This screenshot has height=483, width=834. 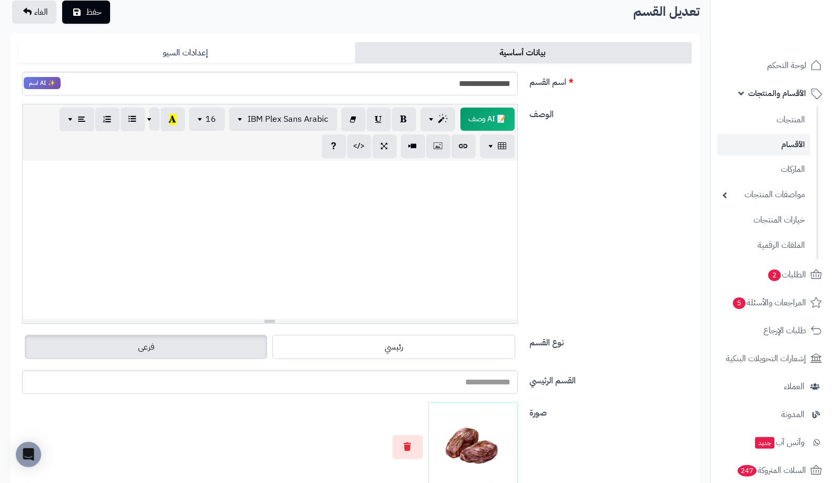 I want to click on span: IBM Plex Sans Arabic, so click(x=288, y=119).